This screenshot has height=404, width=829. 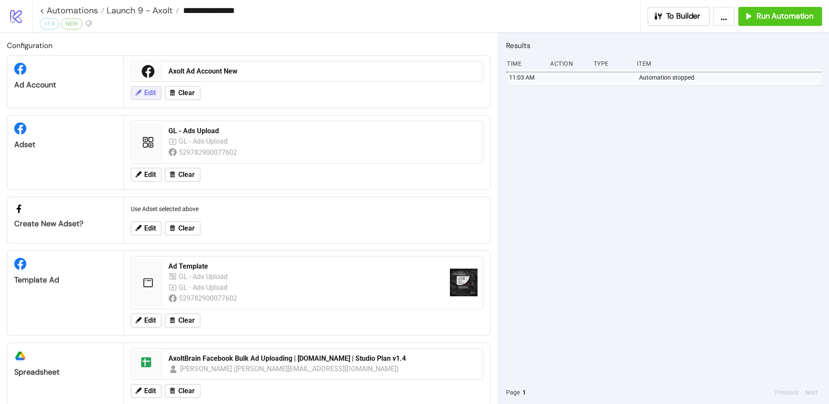 What do you see at coordinates (65, 85) in the screenshot?
I see `div: Ad Account` at bounding box center [65, 85].